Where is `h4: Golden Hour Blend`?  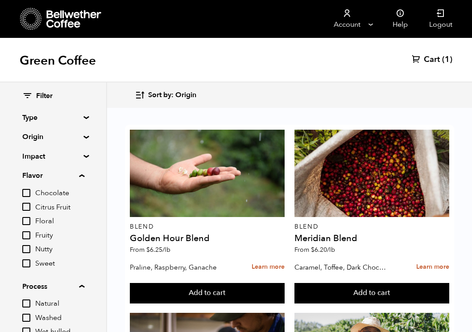 h4: Golden Hour Blend is located at coordinates (207, 239).